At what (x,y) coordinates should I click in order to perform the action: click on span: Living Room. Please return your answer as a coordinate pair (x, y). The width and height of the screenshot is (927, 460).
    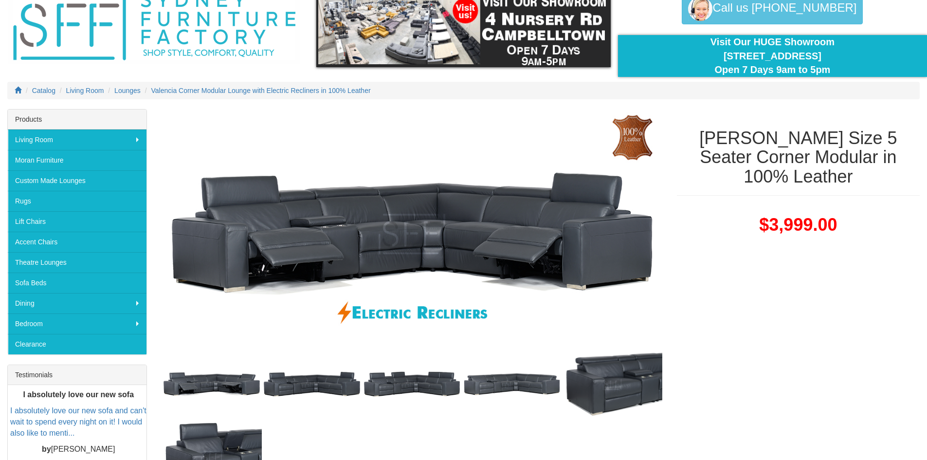
    Looking at the image, I should click on (85, 90).